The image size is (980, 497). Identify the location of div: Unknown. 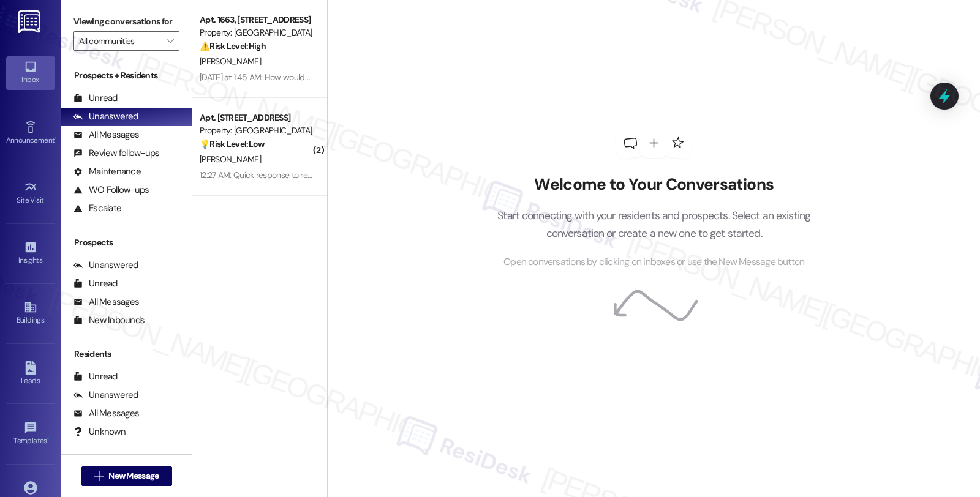
(99, 432).